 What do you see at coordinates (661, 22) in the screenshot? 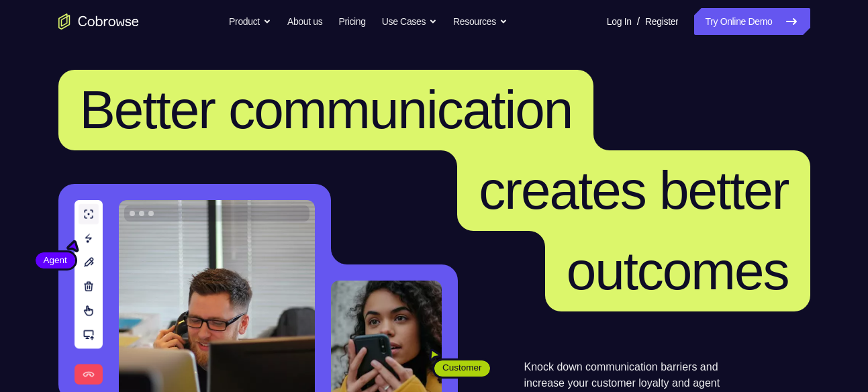
I see `a: Register` at bounding box center [661, 22].